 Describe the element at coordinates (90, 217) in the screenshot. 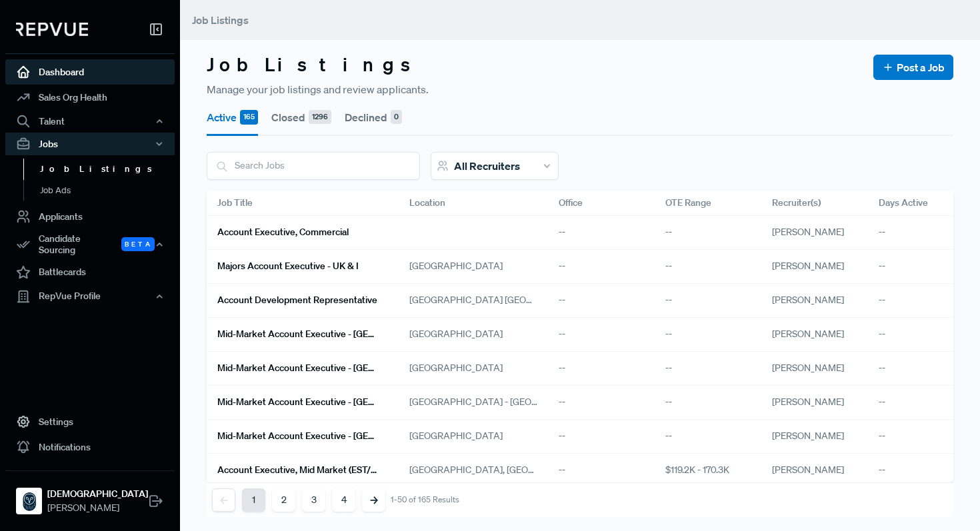

I see `a: Applicants` at that location.